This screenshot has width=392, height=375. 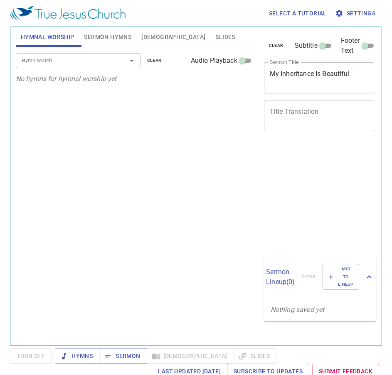 I want to click on button: Open, so click(x=132, y=61).